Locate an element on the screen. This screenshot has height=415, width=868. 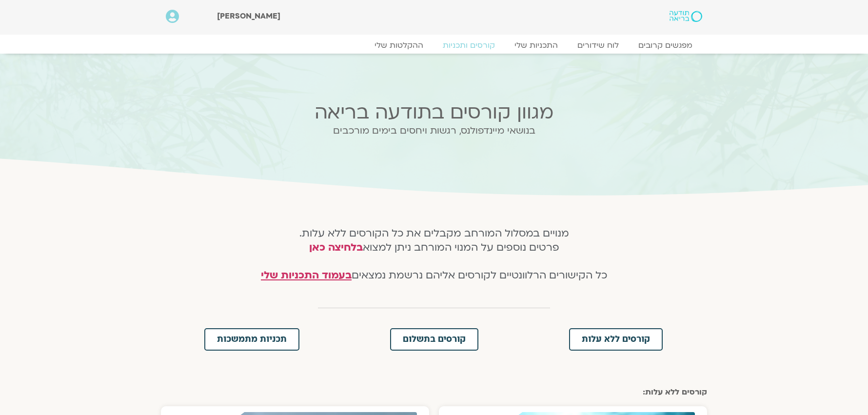
a: מפגשים קרובים is located at coordinates (665, 45).